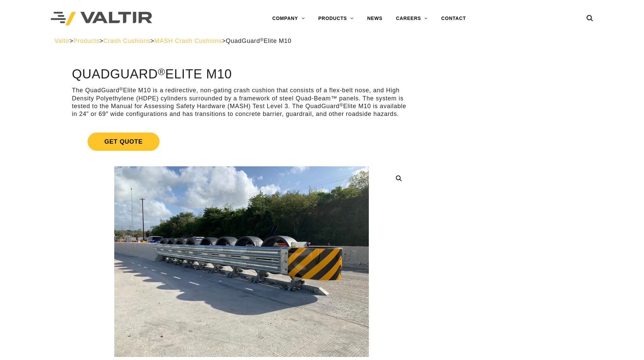  Describe the element at coordinates (258, 41) in the screenshot. I see `span: QuadGuard Elite M10` at that location.